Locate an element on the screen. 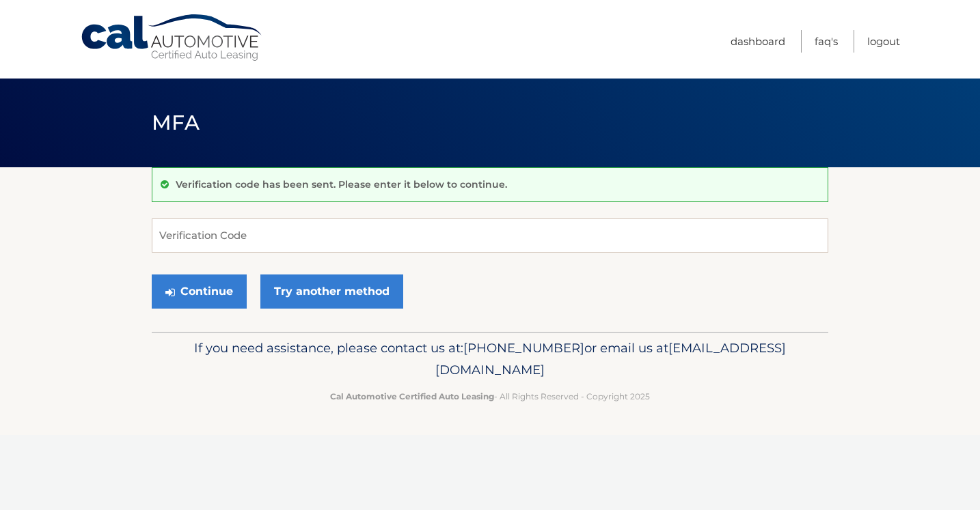  strong: Cal Automotive Certified Auto Leasing is located at coordinates (412, 396).